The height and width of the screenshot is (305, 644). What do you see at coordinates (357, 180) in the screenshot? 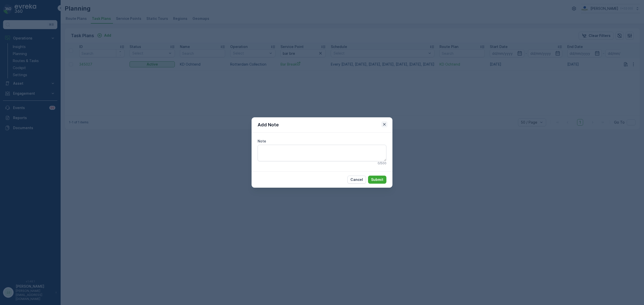
I see `p: Cancel` at bounding box center [357, 180].